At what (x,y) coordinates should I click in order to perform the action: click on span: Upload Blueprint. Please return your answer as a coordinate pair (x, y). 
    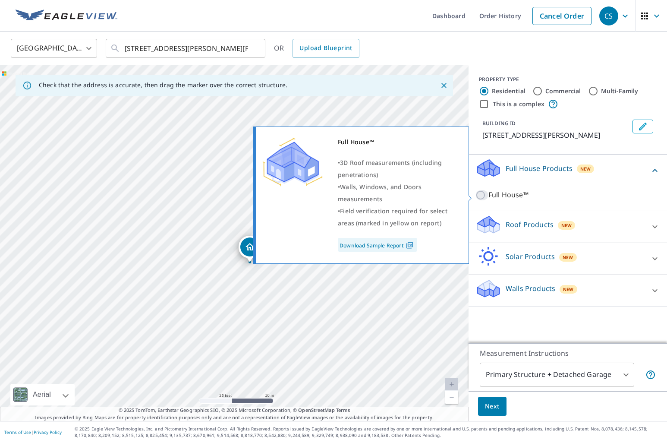
    Looking at the image, I should click on (326, 48).